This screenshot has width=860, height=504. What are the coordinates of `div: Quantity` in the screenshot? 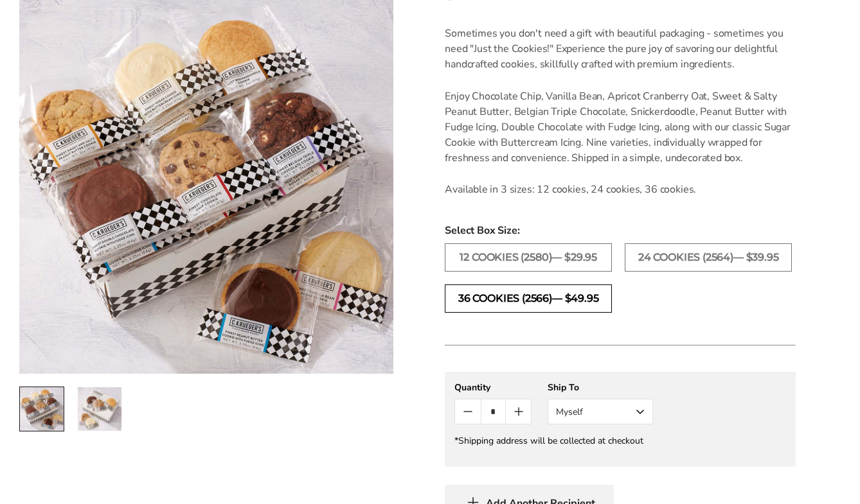 It's located at (493, 387).